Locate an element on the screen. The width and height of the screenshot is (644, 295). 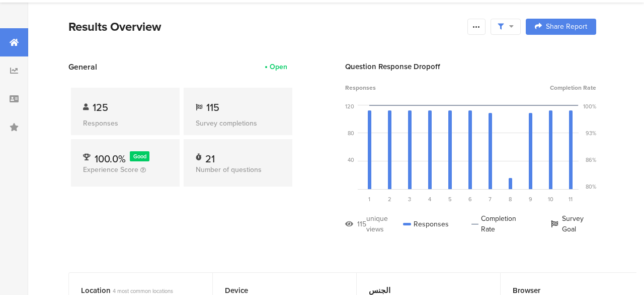
span: Good is located at coordinates (140, 156).